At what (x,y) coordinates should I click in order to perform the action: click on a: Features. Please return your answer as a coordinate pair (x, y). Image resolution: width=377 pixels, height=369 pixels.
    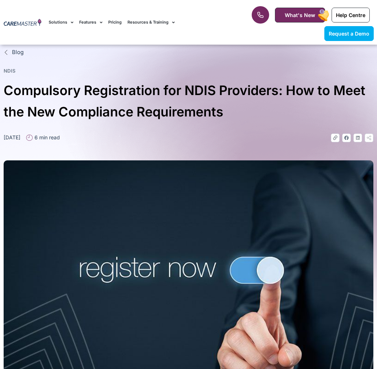
    Looking at the image, I should click on (91, 22).